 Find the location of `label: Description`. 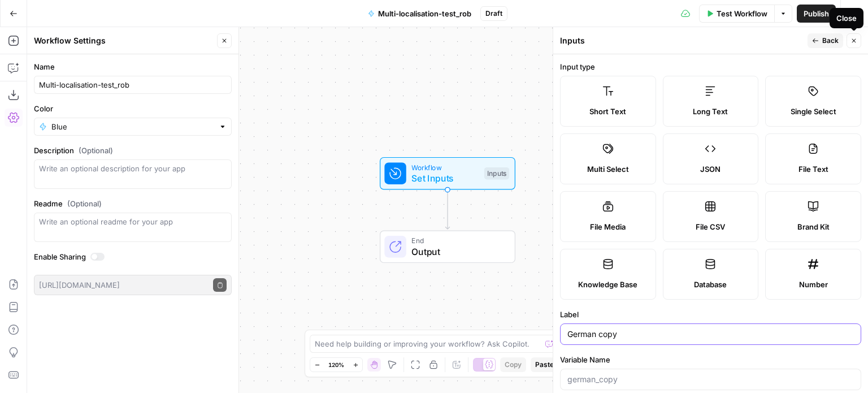

label: Description is located at coordinates (133, 150).